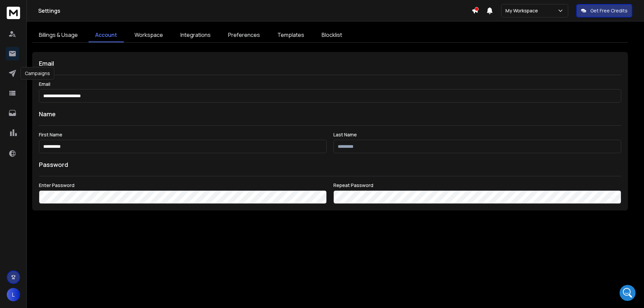  I want to click on button: Upload attachment, so click(13, 222).